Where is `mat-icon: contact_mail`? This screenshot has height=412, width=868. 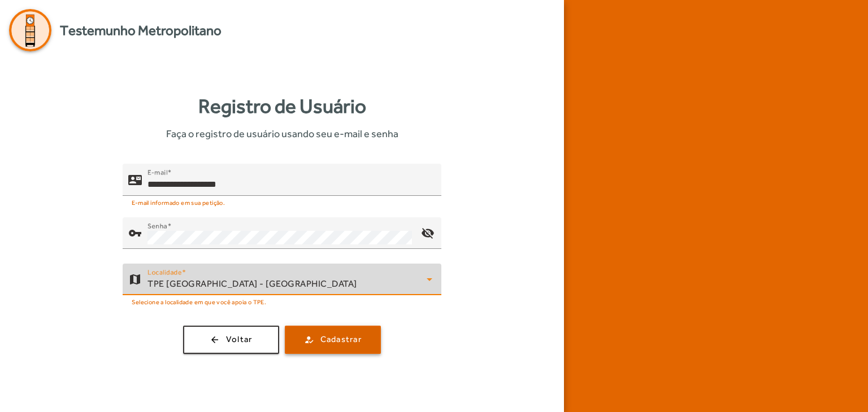
mat-icon: contact_mail is located at coordinates (135, 180).